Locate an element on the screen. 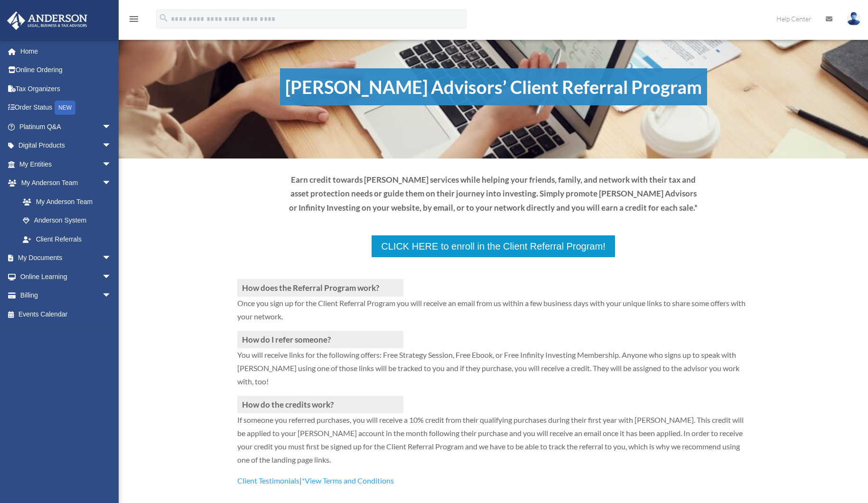 This screenshot has width=868, height=503. a: Client Referrals is located at coordinates (67, 239).